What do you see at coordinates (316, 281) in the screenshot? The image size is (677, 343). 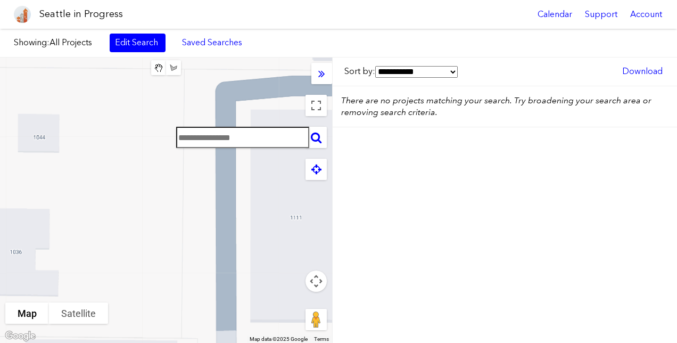 I see `button: Map camera controls` at bounding box center [316, 281].